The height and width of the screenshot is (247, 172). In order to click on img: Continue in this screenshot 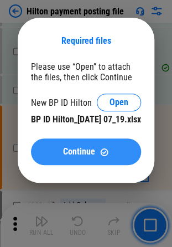, I will do `click(104, 152)`.